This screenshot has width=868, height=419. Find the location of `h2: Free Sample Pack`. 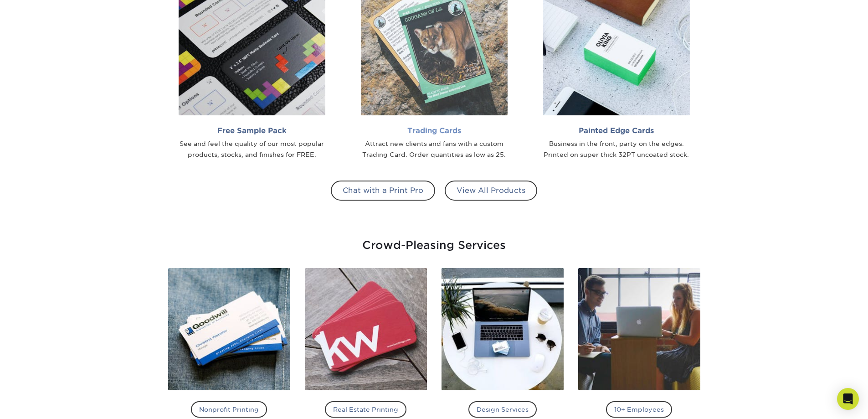

h2: Free Sample Pack is located at coordinates (252, 130).